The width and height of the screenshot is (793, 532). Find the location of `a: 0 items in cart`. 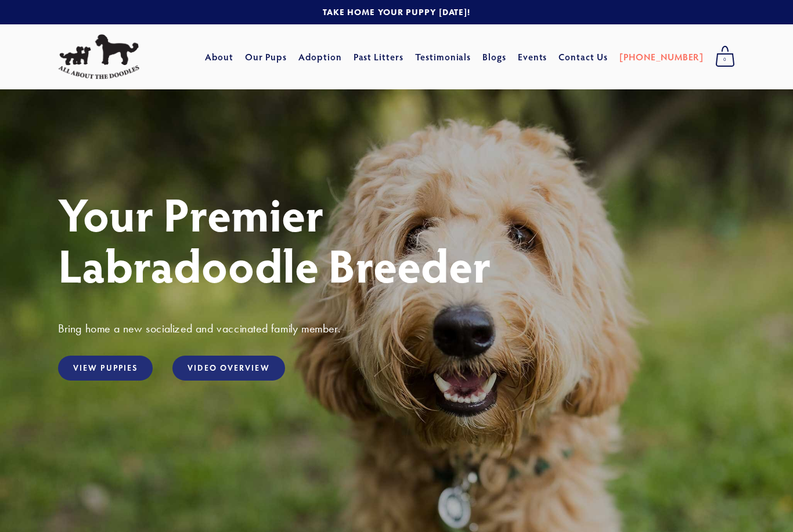

a: 0 items in cart is located at coordinates (725, 57).